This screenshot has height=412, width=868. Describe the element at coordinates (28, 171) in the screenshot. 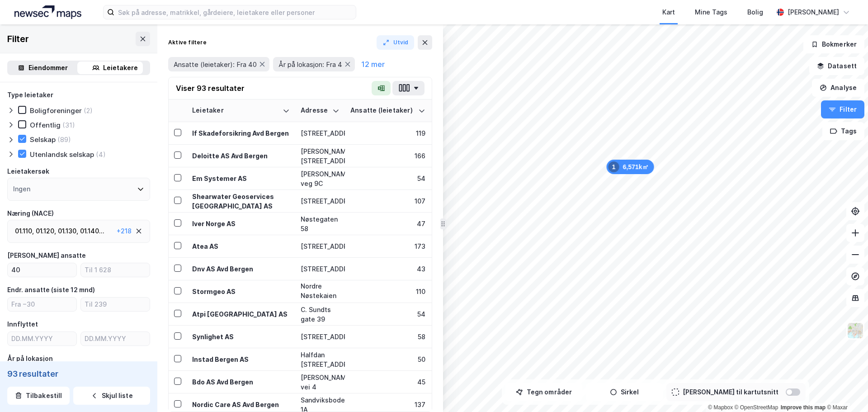

I see `div: Leietakersøk` at that location.